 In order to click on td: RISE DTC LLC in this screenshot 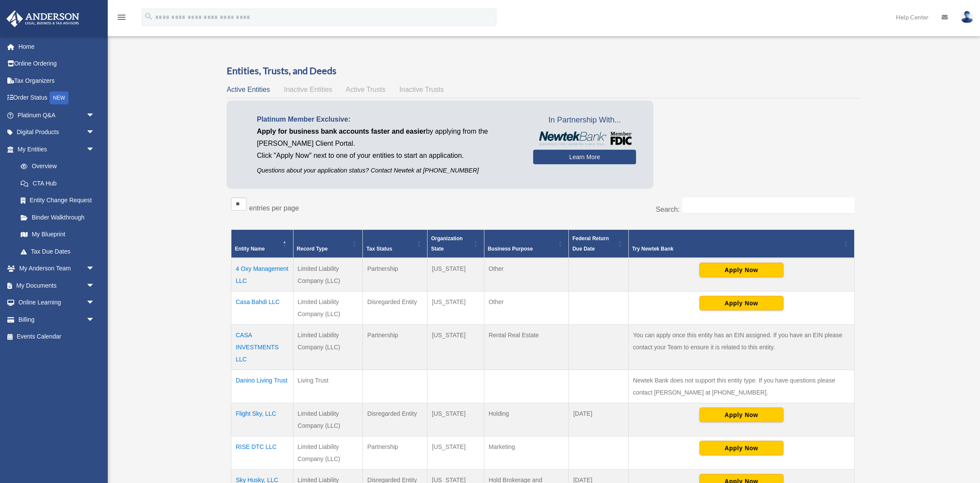, I will do `click(262, 453)`.